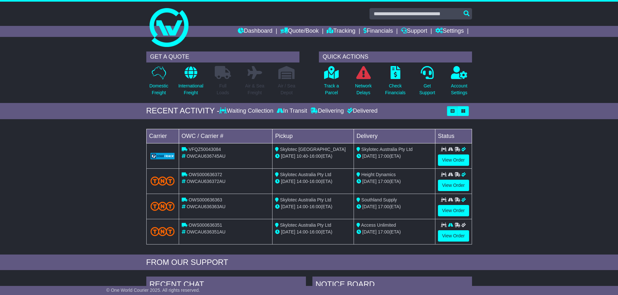  What do you see at coordinates (299, 31) in the screenshot?
I see `a: Quote/Book` at bounding box center [299, 31].